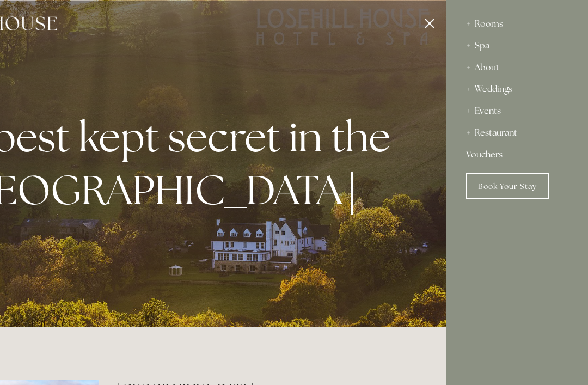 This screenshot has width=588, height=385. Describe the element at coordinates (517, 67) in the screenshot. I see `div: About` at that location.